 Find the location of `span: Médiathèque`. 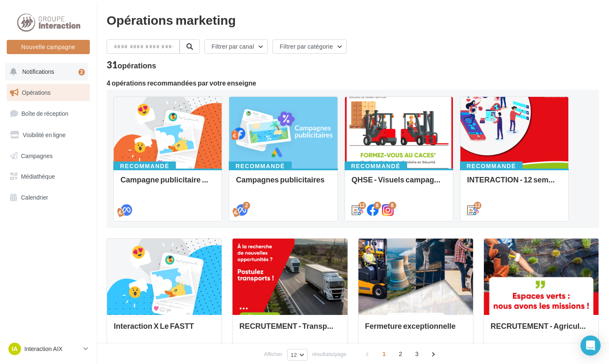

span: Médiathèque is located at coordinates (38, 176).